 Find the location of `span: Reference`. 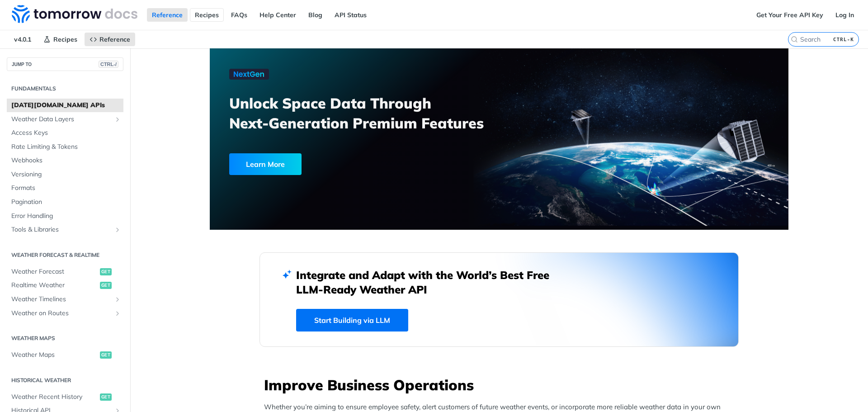

span: Reference is located at coordinates (115, 40).